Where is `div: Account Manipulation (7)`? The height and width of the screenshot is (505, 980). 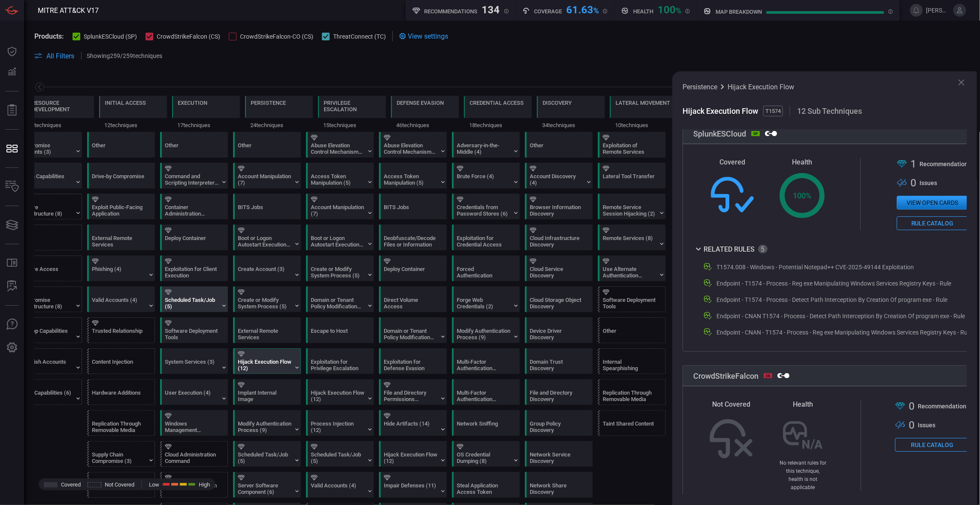 div: Account Manipulation (7) is located at coordinates (337, 210).